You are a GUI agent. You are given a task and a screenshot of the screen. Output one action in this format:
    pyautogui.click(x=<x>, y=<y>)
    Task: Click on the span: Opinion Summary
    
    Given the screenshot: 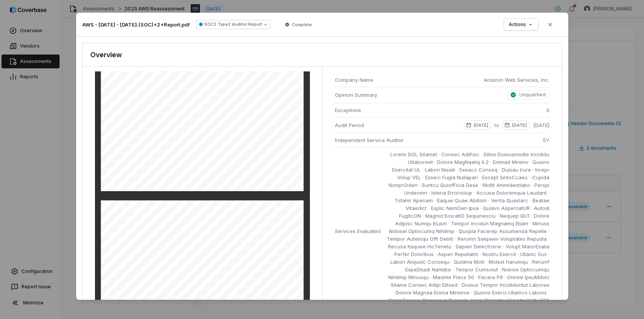 What is the action you would take?
    pyautogui.click(x=360, y=95)
    